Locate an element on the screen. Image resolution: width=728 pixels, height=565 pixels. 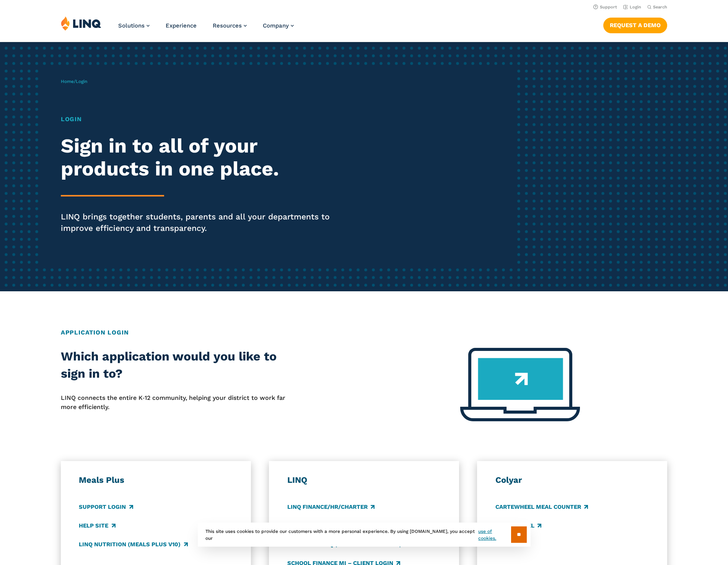
h2: Which application would you like to sign in to? is located at coordinates (182, 365).